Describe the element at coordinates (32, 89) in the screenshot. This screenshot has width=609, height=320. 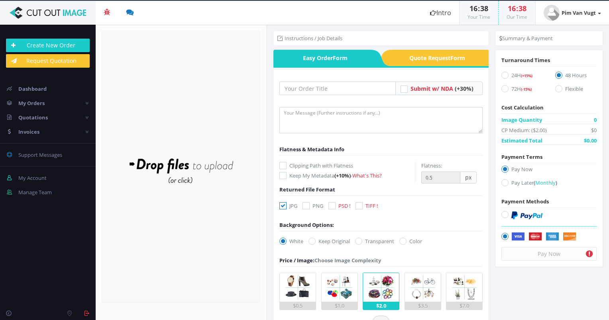
I see `span: Dashboard` at that location.